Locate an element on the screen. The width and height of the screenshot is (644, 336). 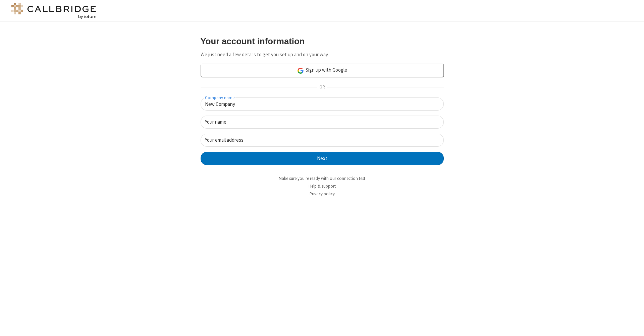
span: OR is located at coordinates (322, 88).